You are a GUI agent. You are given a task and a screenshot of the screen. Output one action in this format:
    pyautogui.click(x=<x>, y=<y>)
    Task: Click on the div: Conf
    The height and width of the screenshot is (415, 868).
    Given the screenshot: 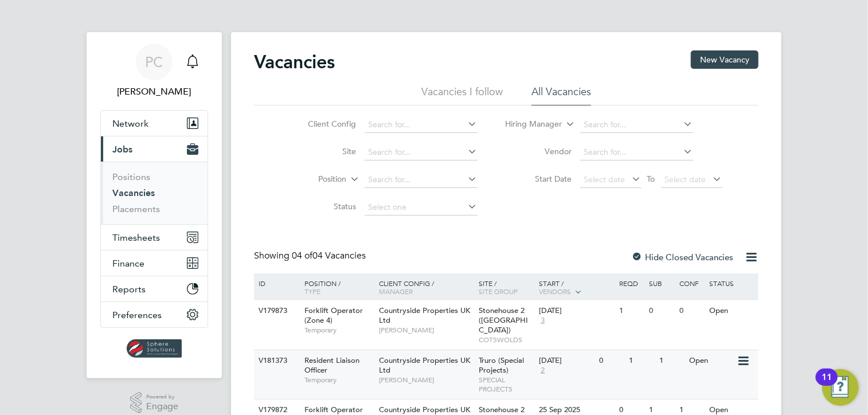 What is the action you would take?
    pyautogui.click(x=692, y=283)
    